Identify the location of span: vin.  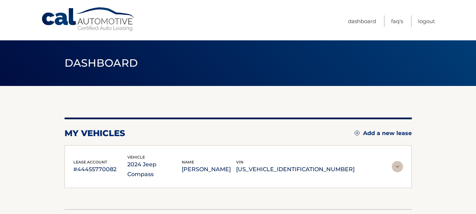
(240, 162).